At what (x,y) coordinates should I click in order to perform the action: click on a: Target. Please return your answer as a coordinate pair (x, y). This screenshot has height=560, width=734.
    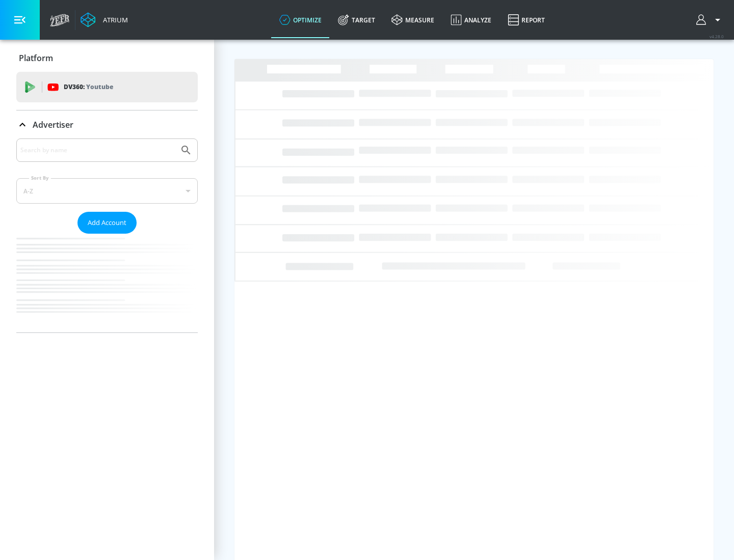
    Looking at the image, I should click on (356, 20).